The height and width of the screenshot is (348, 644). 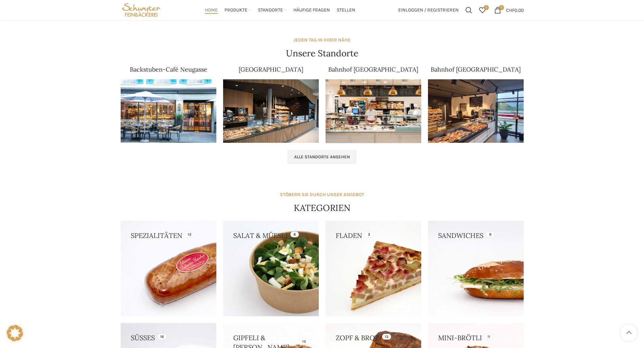 I want to click on span: Stellen, so click(x=346, y=10).